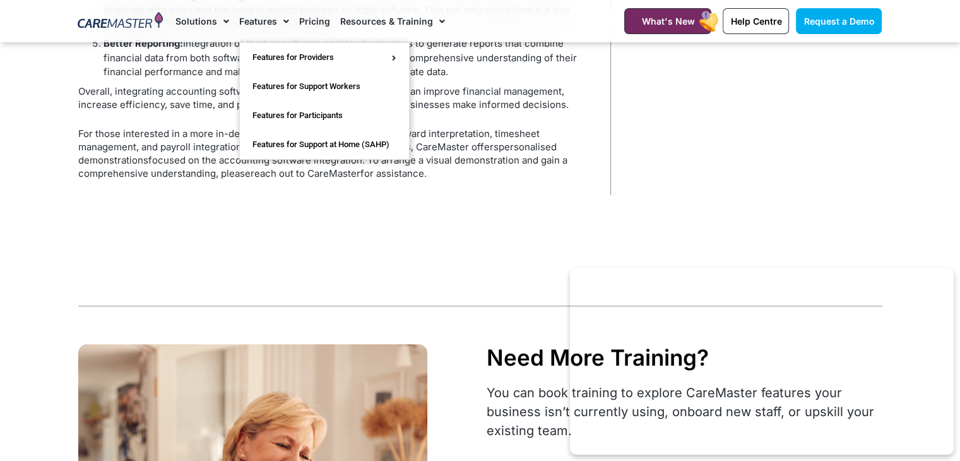  I want to click on a: reach out to CareMaster, so click(306, 173).